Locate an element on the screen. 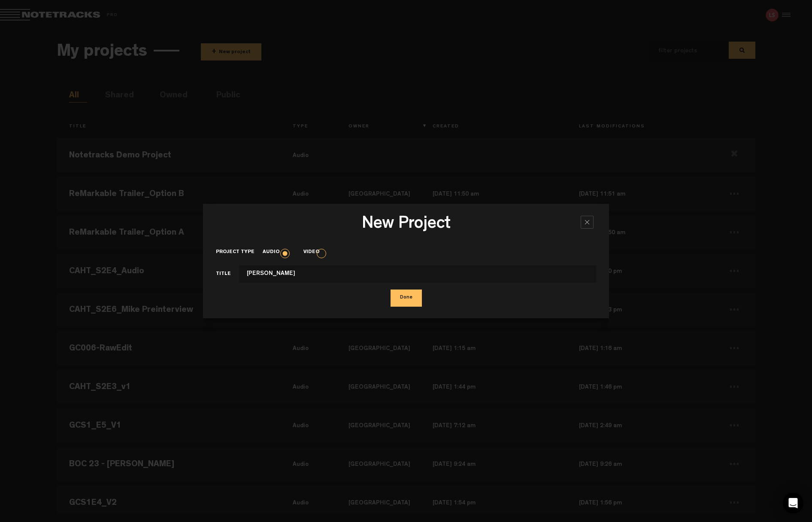  label: Video is located at coordinates (315, 252).